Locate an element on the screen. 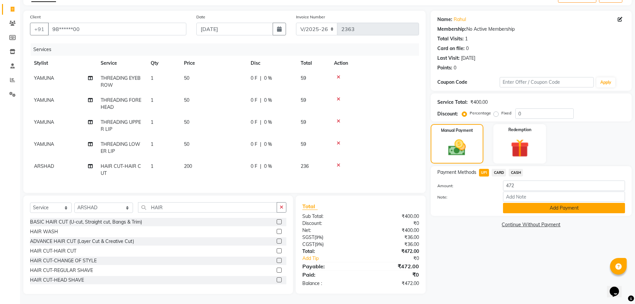  div: Points: is located at coordinates (444, 68).